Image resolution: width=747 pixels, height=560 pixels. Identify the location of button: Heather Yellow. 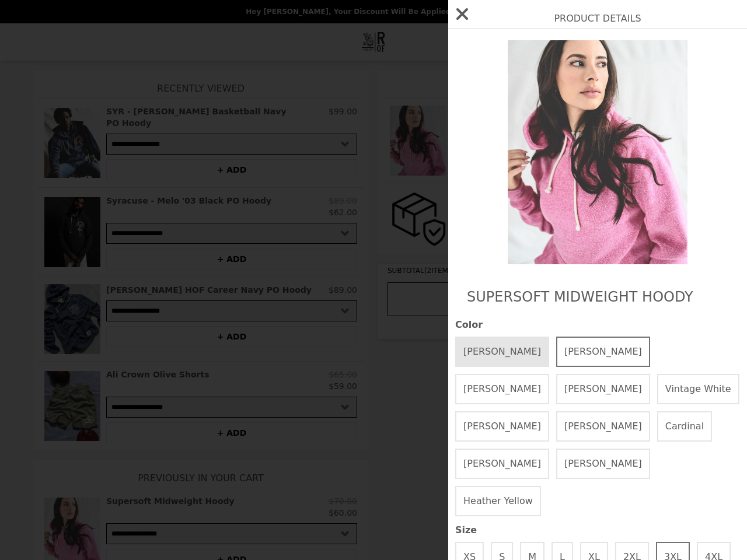
(498, 501).